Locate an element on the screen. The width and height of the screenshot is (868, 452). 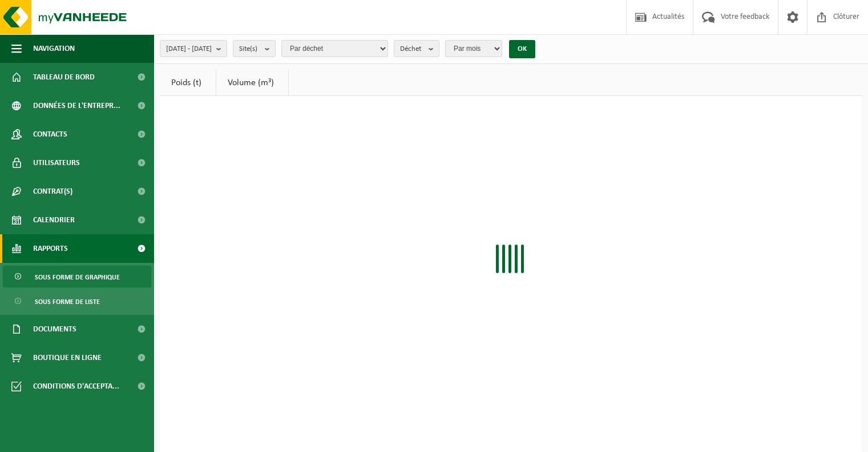
a: Sous forme de graphique is located at coordinates (77, 277).